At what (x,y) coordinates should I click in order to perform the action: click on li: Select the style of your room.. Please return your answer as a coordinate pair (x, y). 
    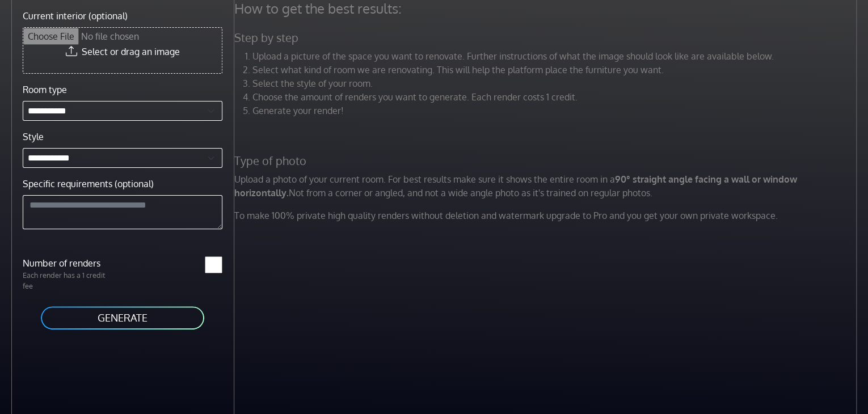
    Looking at the image, I should click on (556, 84).